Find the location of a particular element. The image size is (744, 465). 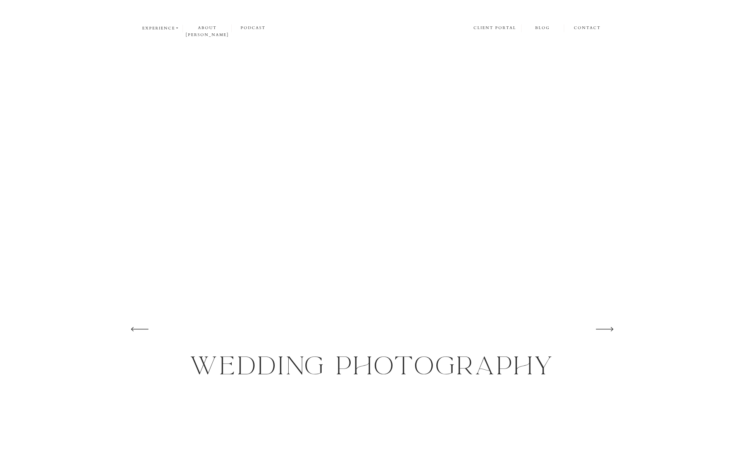

nav: blog is located at coordinates (542, 28).